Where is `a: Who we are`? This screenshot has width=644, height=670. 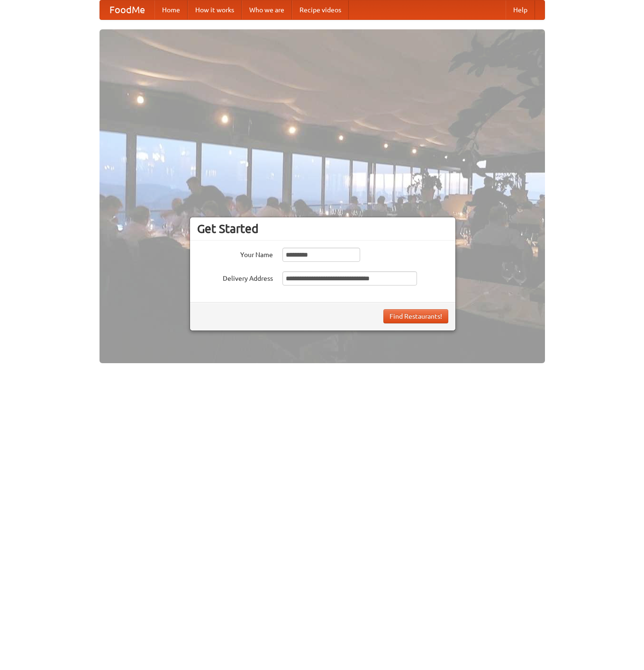 a: Who we are is located at coordinates (267, 10).